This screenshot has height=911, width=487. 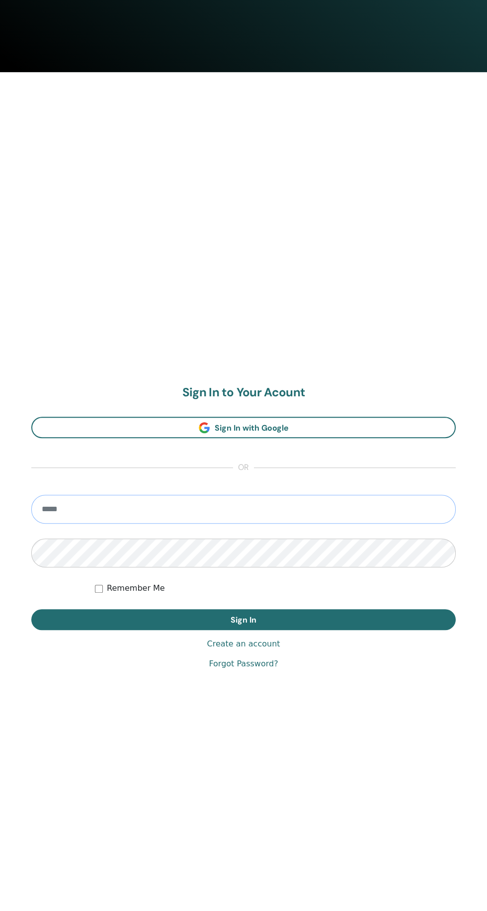 What do you see at coordinates (136, 588) in the screenshot?
I see `label: Remember Me` at bounding box center [136, 588].